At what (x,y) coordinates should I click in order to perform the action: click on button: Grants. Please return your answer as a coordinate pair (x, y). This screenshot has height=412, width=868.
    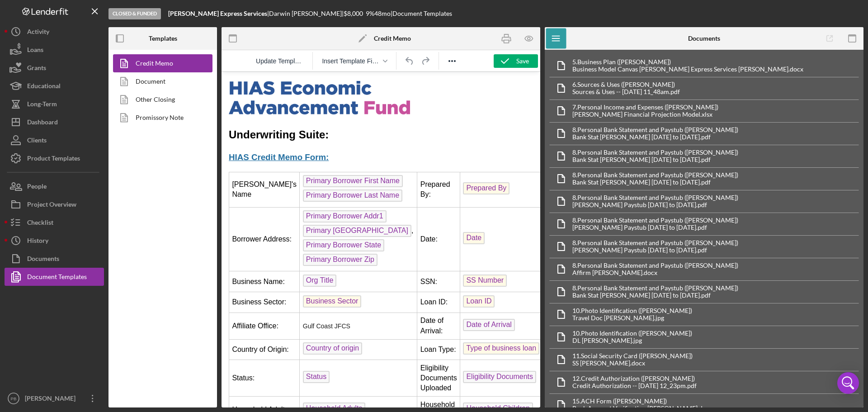
    Looking at the image, I should click on (54, 68).